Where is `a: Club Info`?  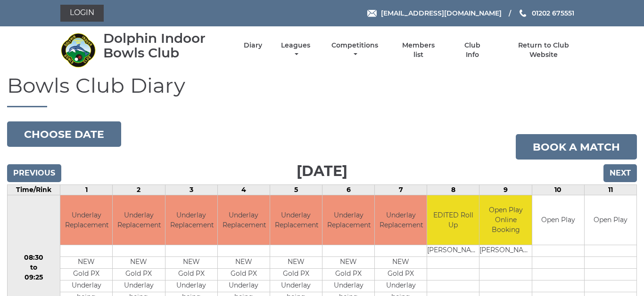 a: Club Info is located at coordinates (472, 50).